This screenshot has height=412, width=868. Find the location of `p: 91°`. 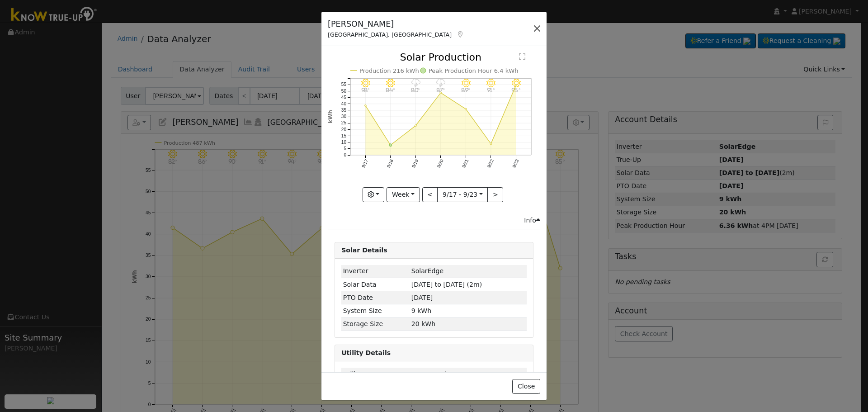

p: 91° is located at coordinates (491, 90).